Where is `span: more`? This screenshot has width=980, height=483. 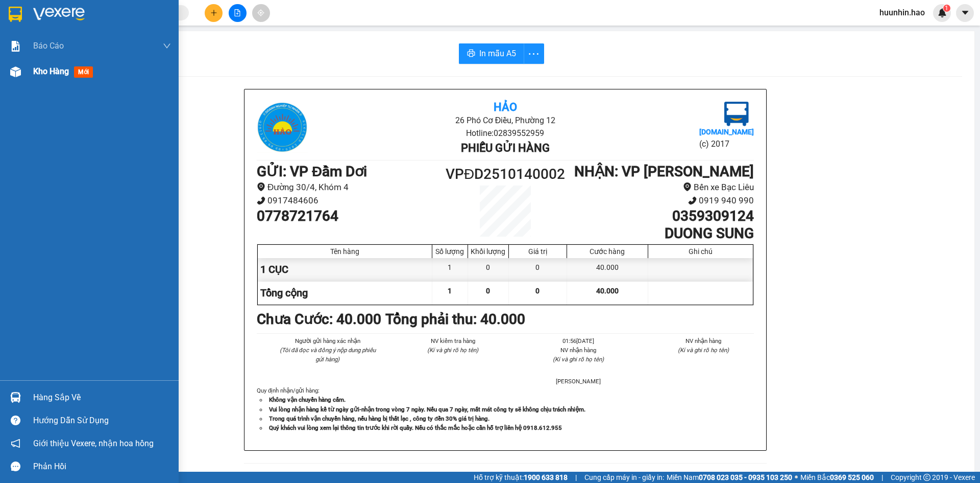 span: more is located at coordinates (534, 54).